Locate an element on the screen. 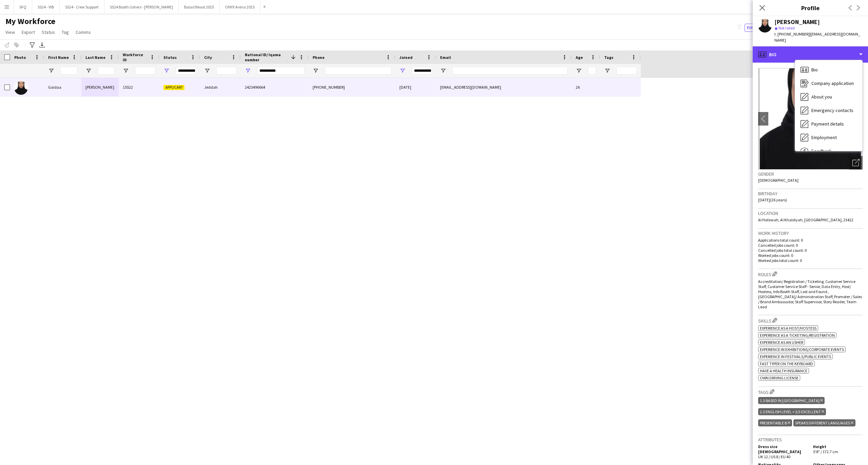  input: Last Name Filter Input is located at coordinates (106, 71).